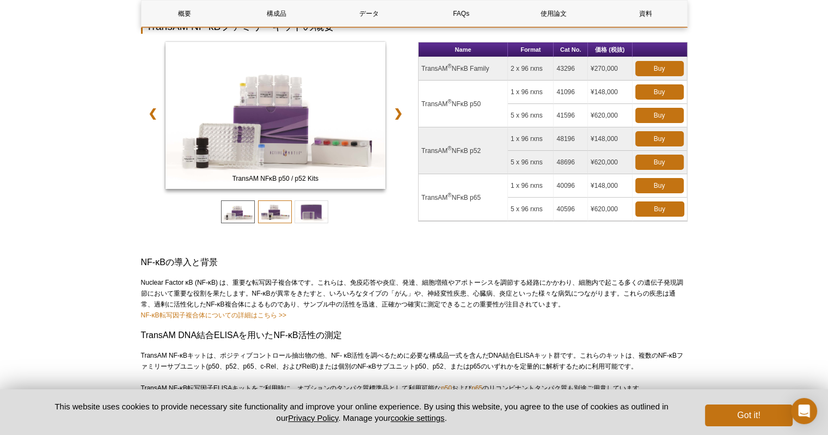 The image size is (828, 435). Describe the element at coordinates (804, 411) in the screenshot. I see `div: Open Intercom Messenger` at that location.